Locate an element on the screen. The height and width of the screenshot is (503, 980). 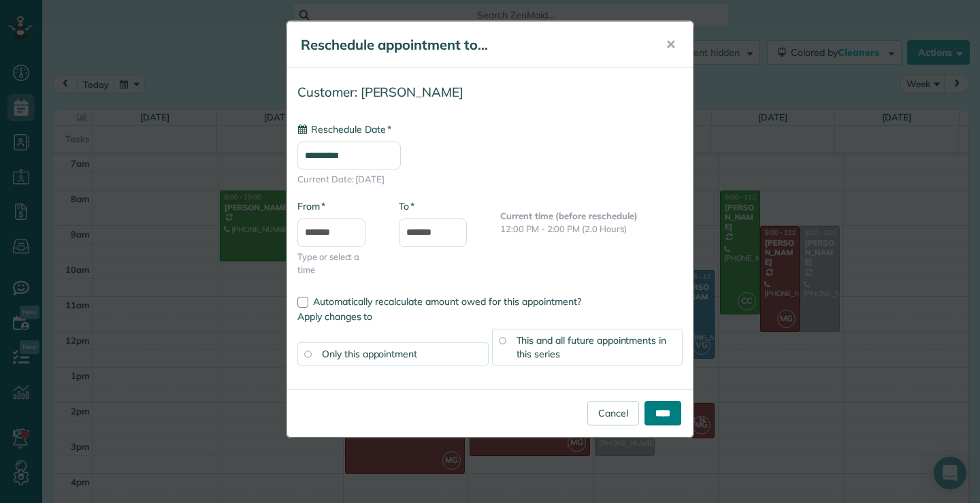
span: Type or select a time is located at coordinates (338, 264).